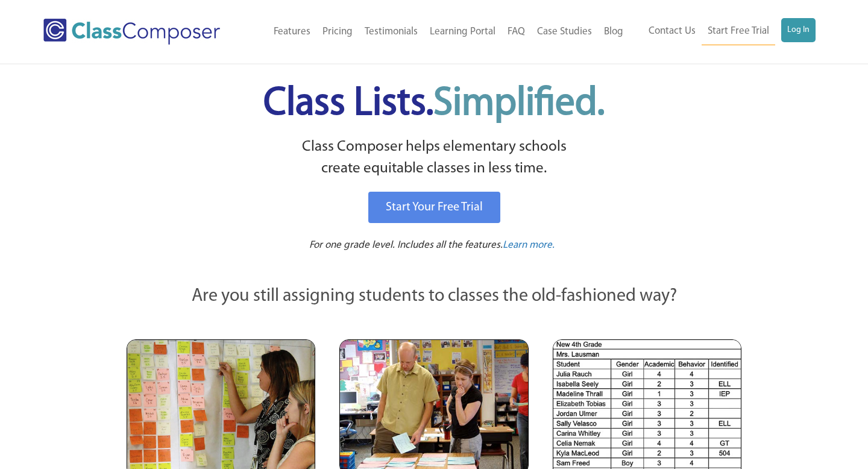 The image size is (868, 469). I want to click on a: Learning Portal, so click(462, 32).